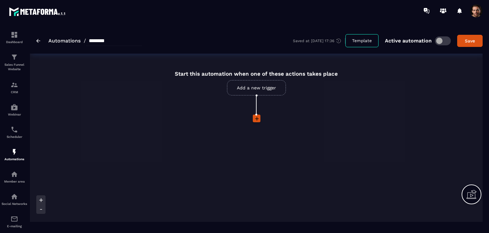 The width and height of the screenshot is (489, 233). What do you see at coordinates (64, 40) in the screenshot?
I see `a: Automations` at bounding box center [64, 40].